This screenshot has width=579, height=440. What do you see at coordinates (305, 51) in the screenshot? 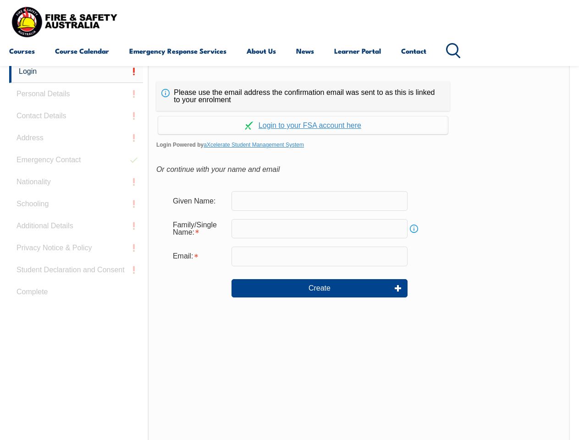
I see `a: News` at bounding box center [305, 51].